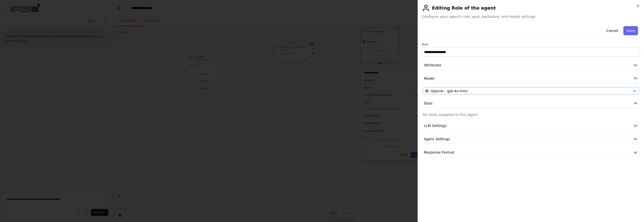  I want to click on span: Response Format, so click(439, 152).